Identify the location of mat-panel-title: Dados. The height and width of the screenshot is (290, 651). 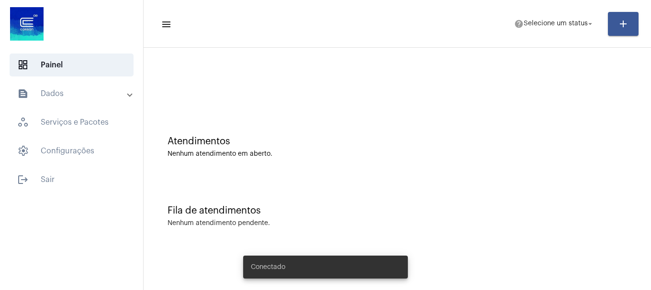
(72, 94).